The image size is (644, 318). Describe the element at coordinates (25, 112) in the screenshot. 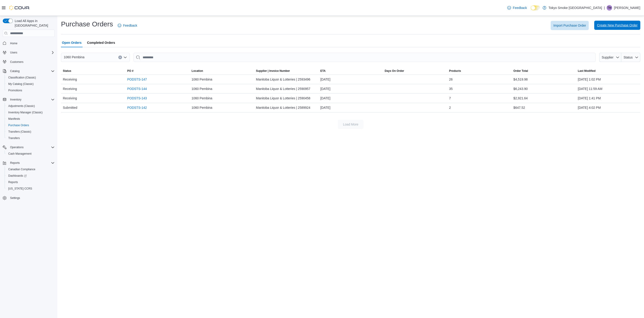

I see `span: Inventory Manager (Classic)` at that location.